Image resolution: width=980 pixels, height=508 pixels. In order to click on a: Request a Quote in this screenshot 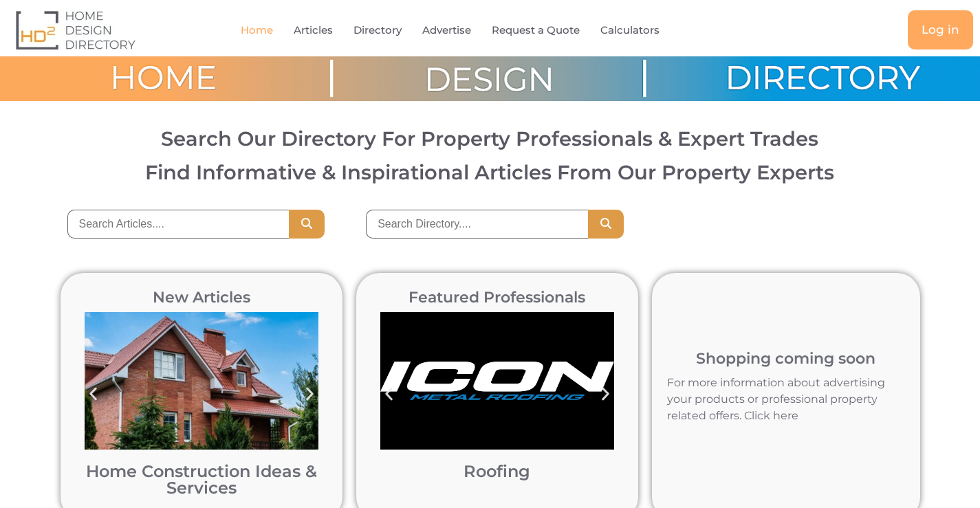, I will do `click(535, 30)`.